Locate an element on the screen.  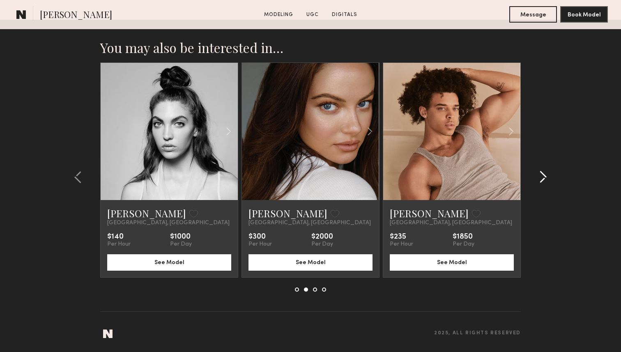
a: Digitals is located at coordinates (345, 15).